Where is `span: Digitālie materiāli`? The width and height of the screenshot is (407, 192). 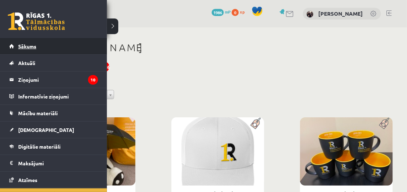 span: Digitālie materiāli is located at coordinates (39, 147).